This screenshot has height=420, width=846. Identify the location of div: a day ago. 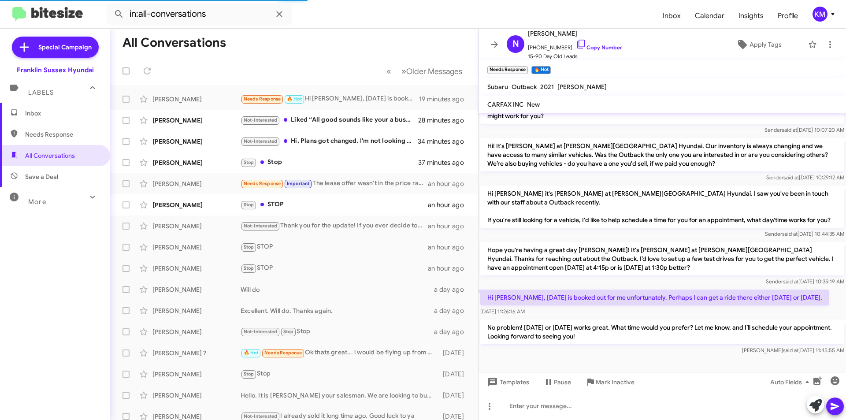
(453, 290).